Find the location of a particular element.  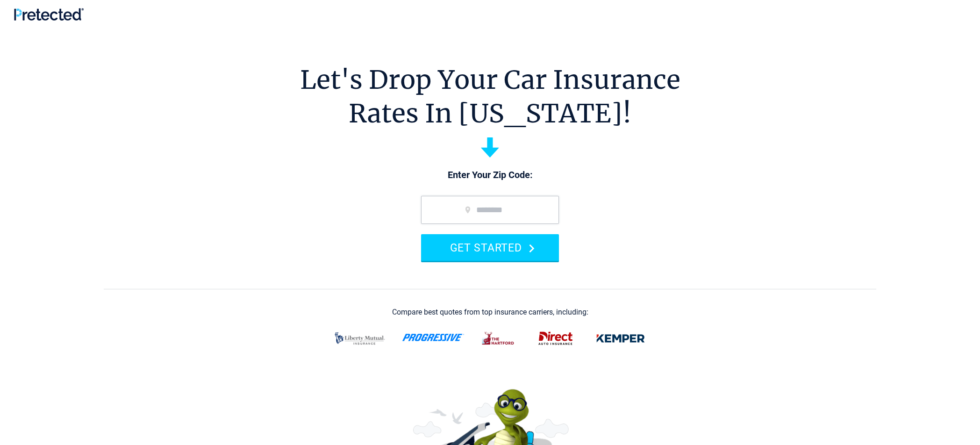

img: kemper is located at coordinates (621, 339).